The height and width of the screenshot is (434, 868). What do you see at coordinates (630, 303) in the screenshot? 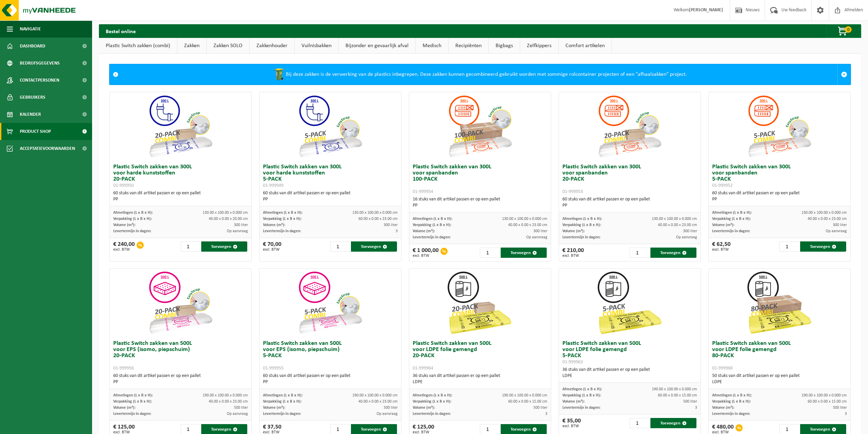
I see `img: 01-999963` at bounding box center [630, 303].